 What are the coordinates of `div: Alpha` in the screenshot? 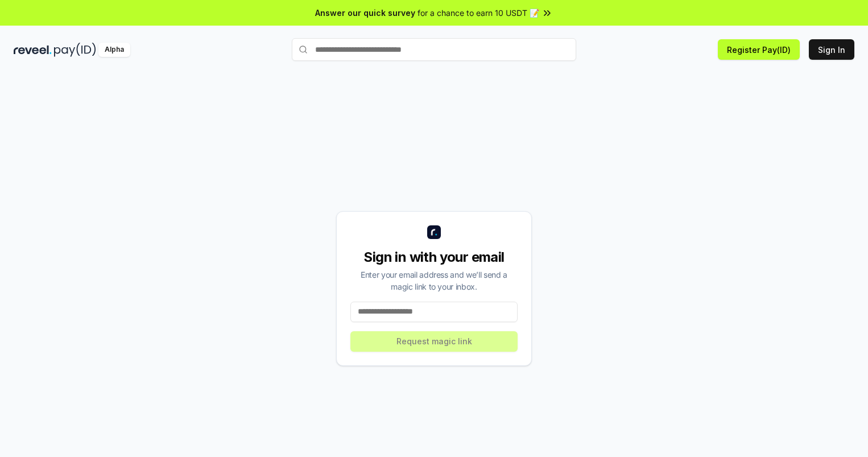 It's located at (115, 49).